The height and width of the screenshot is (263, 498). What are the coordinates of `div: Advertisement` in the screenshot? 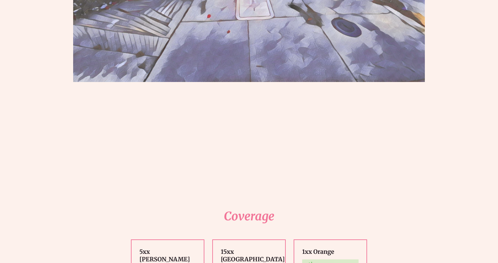 It's located at (249, 139).